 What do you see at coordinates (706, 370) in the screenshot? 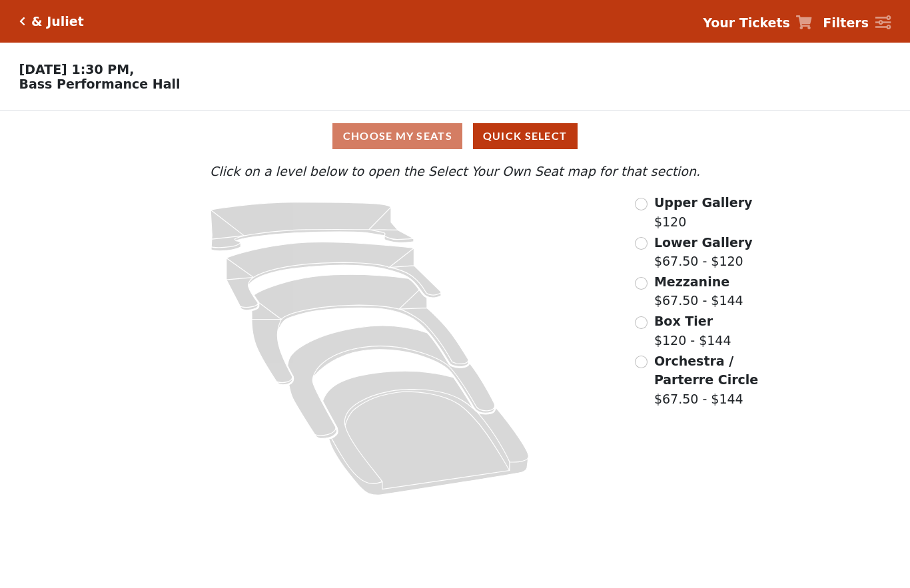
I see `span: Orchestra / Parterre Circle` at bounding box center [706, 370].